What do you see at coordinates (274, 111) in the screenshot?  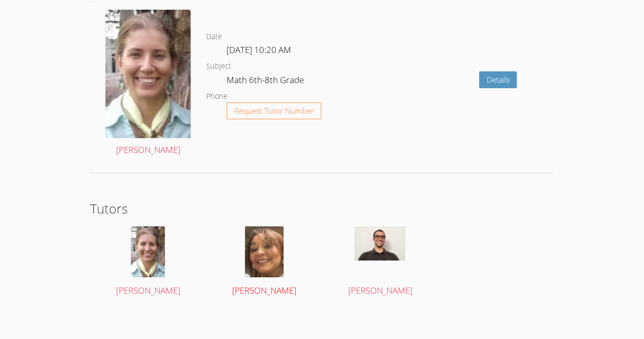 I see `span: Request Tutor Number` at bounding box center [274, 111].